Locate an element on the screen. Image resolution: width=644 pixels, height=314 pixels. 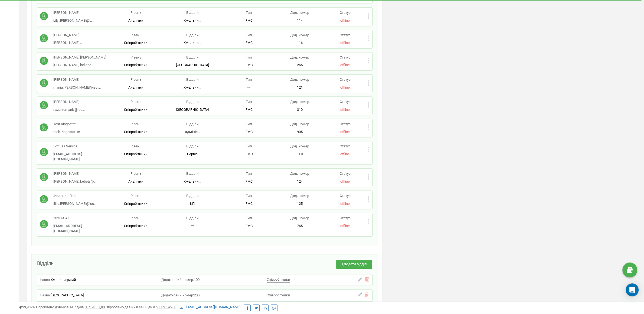
button: +Додати відділ is located at coordinates (354, 265).